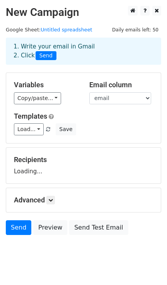 Image resolution: width=167 pixels, height=285 pixels. I want to click on a: Daily emails left: 50, so click(136, 29).